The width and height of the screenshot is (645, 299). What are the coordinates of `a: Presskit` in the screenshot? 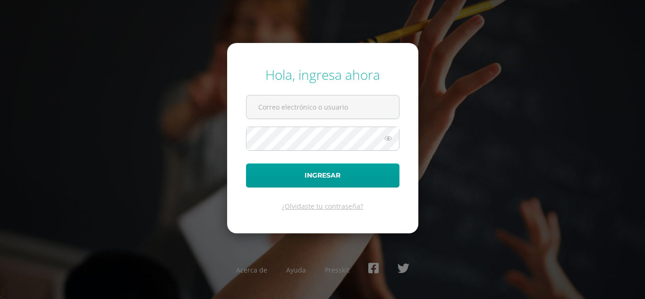 It's located at (337, 270).